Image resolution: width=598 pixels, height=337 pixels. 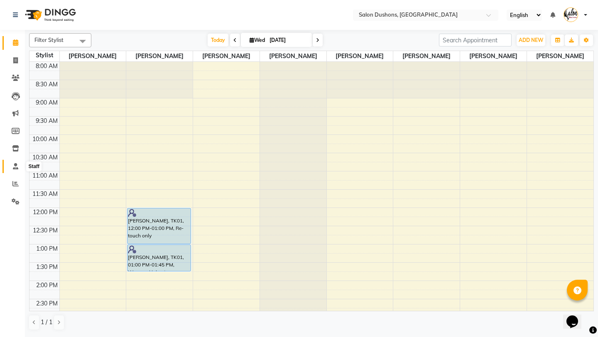 What do you see at coordinates (47, 84) in the screenshot?
I see `div: 8:30 AM` at bounding box center [47, 84].